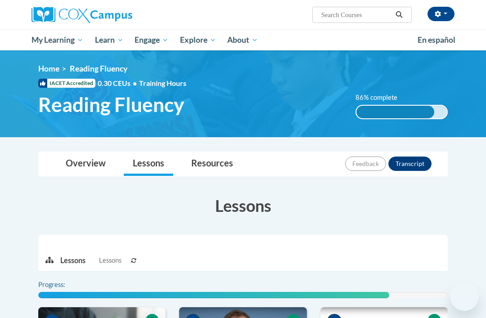 This screenshot has width=486, height=318. Describe the element at coordinates (198, 40) in the screenshot. I see `span: Explore` at that location.